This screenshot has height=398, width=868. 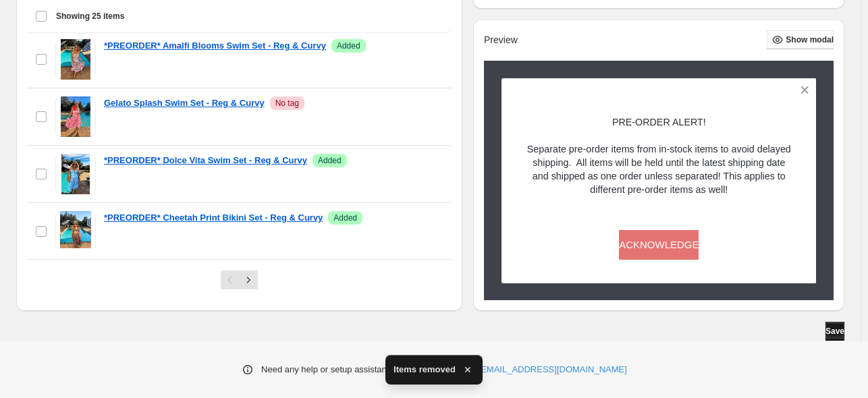 What do you see at coordinates (810, 40) in the screenshot?
I see `span: Show modal` at bounding box center [810, 40].